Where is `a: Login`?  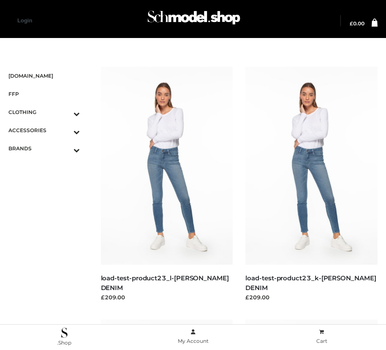
a: Login is located at coordinates (24, 20).